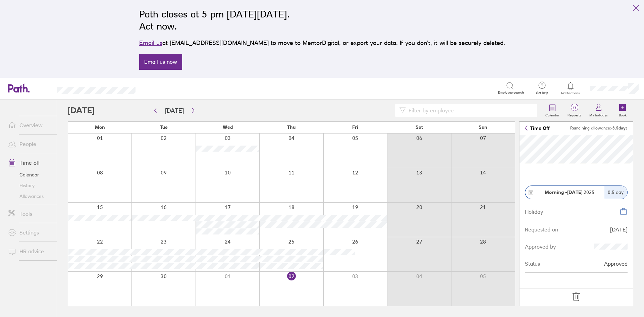  I want to click on span: Get help, so click(542, 93).